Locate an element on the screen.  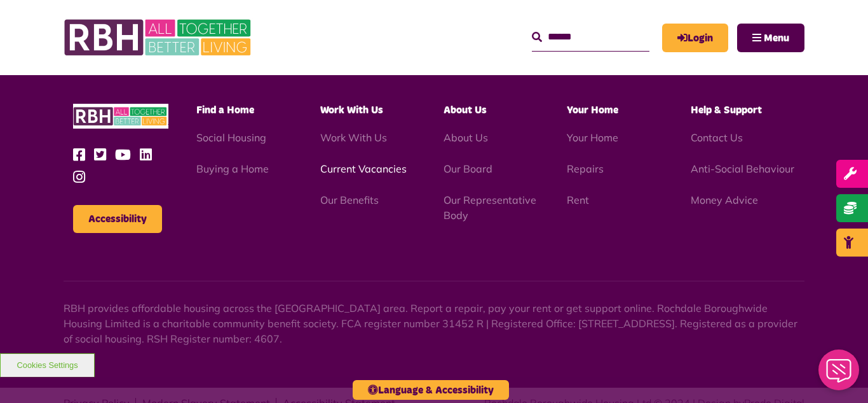
a: MyRBH is located at coordinates (695, 37).